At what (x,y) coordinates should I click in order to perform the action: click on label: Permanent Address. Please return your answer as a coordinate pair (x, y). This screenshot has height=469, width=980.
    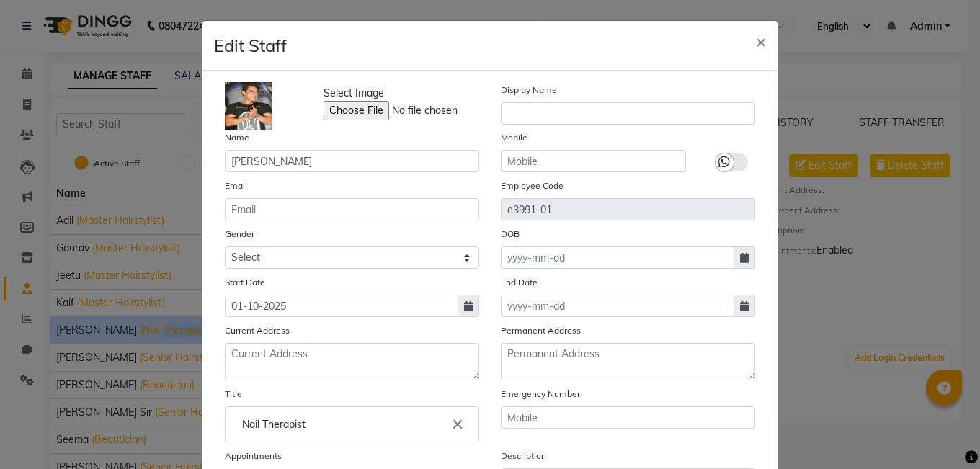
    Looking at the image, I should click on (540, 330).